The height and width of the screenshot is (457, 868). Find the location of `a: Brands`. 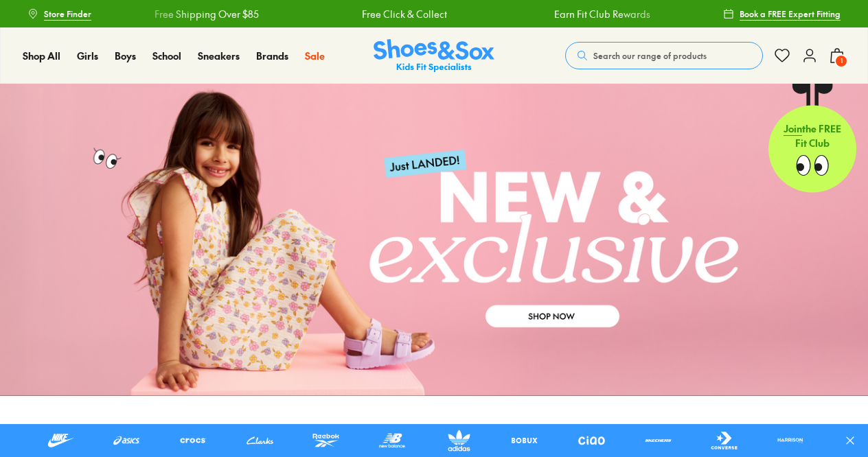

a: Brands is located at coordinates (272, 55).